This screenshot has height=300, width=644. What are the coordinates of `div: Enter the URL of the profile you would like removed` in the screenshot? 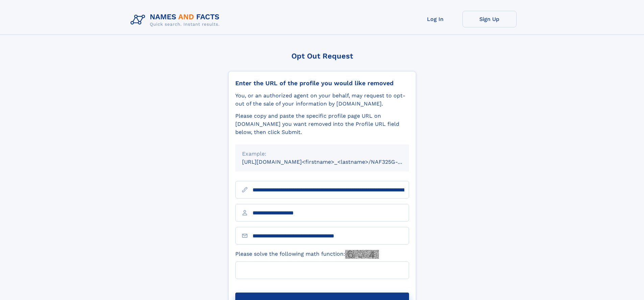 It's located at (322, 83).